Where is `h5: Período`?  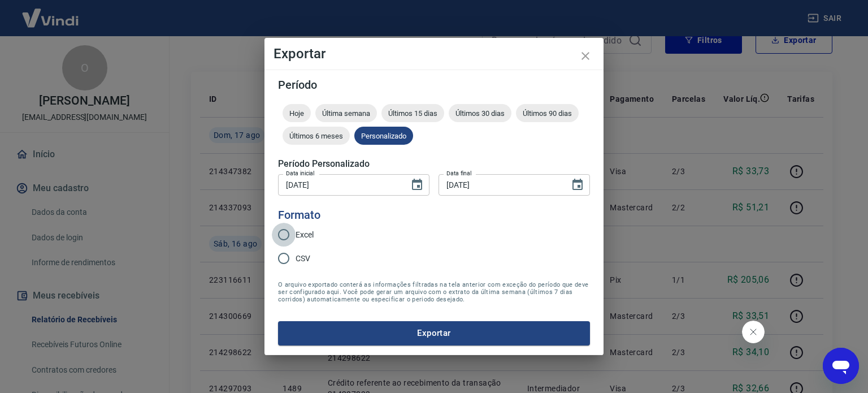 h5: Período is located at coordinates (434, 85).